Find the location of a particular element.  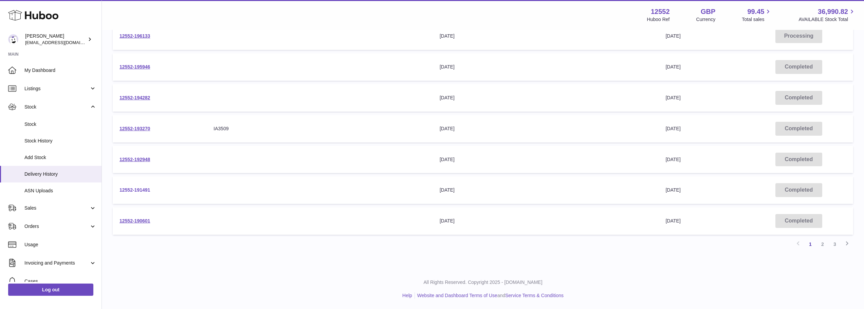

span: My Dashboard is located at coordinates (60, 70).